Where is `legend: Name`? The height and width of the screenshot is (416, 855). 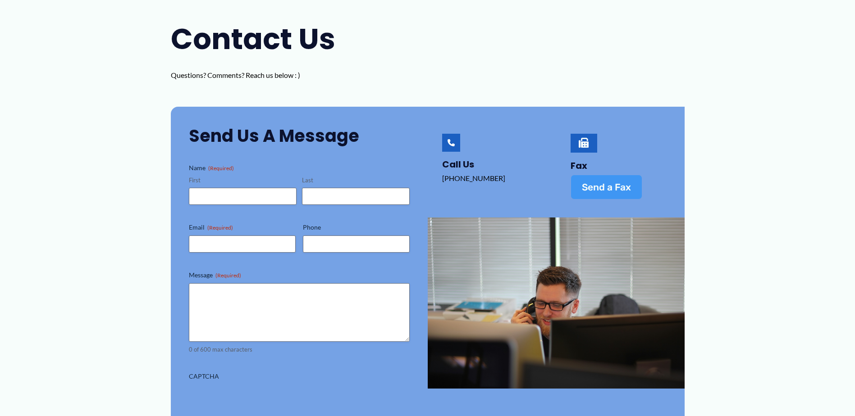 legend: Name is located at coordinates (211, 168).